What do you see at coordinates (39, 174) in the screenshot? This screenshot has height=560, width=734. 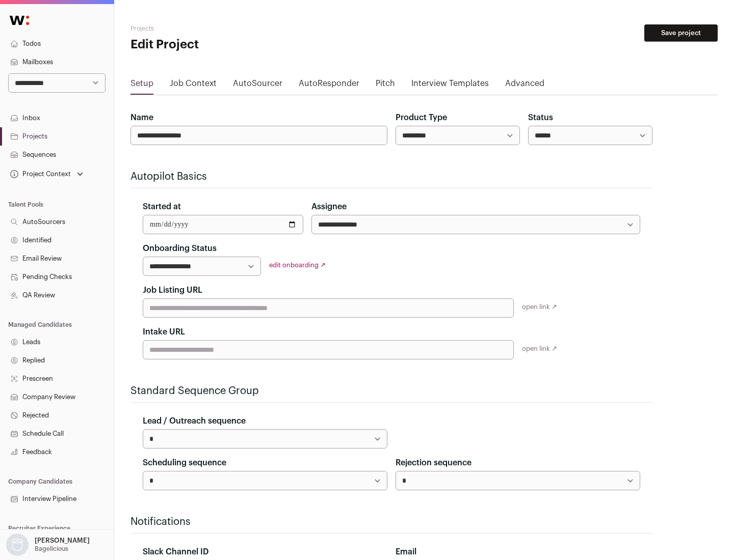 I see `div: Project Context` at bounding box center [39, 174].